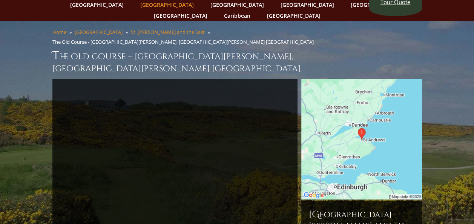 The width and height of the screenshot is (474, 224). I want to click on img: Google Map of St Andrews Links, St Andrews, United Kingdom, so click(362, 139).